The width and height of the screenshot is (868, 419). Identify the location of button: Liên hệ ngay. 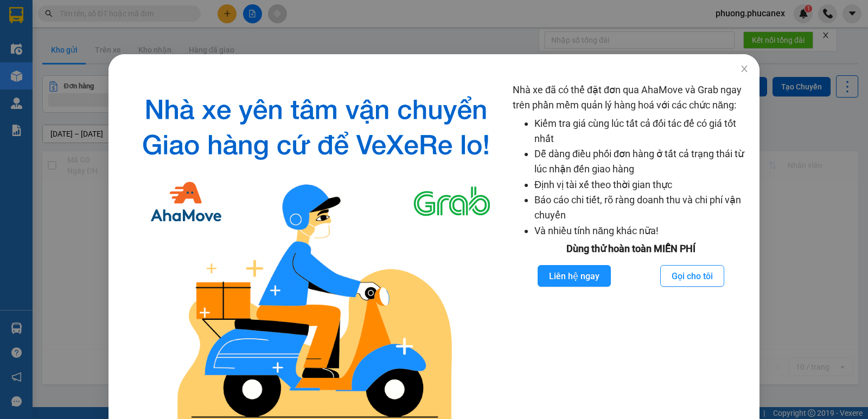
(574, 276).